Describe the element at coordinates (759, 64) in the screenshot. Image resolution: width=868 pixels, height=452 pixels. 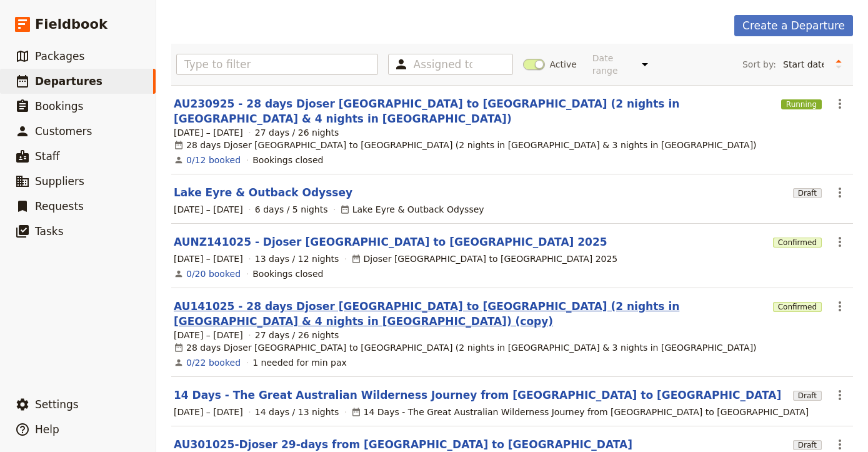
I see `span: Sort by:` at that location.